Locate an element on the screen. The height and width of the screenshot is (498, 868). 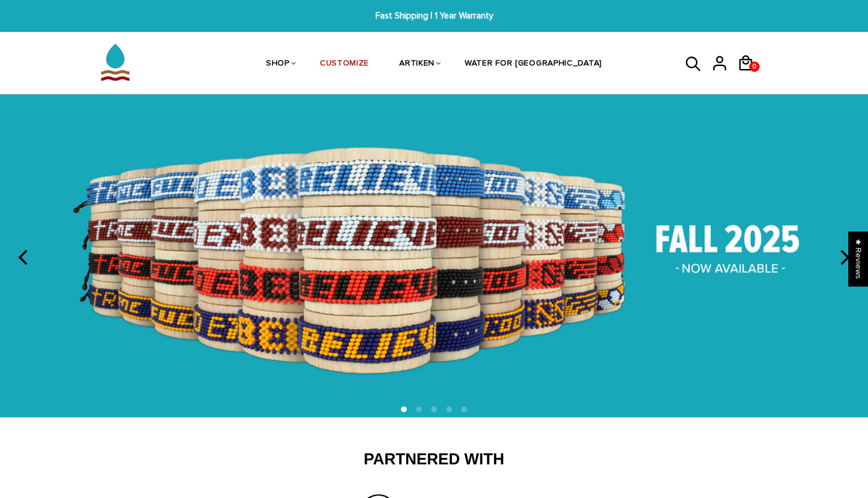
span: 0 is located at coordinates (754, 67).